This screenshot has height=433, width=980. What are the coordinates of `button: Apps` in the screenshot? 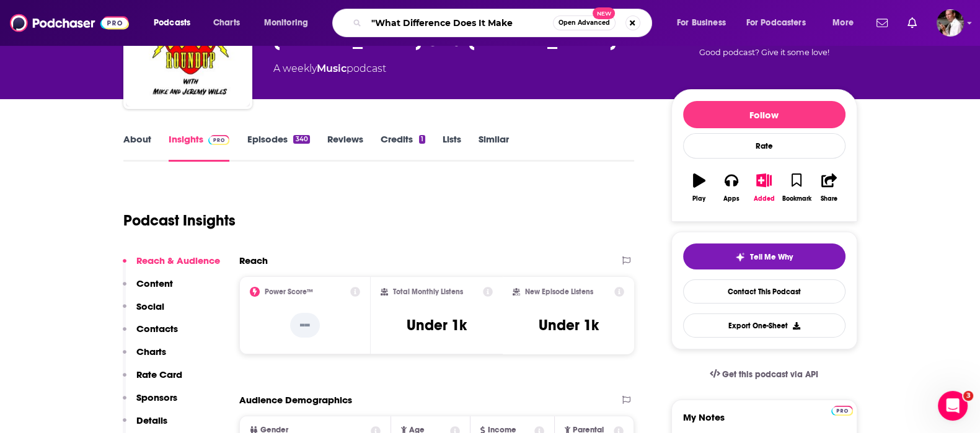 It's located at (732, 188).